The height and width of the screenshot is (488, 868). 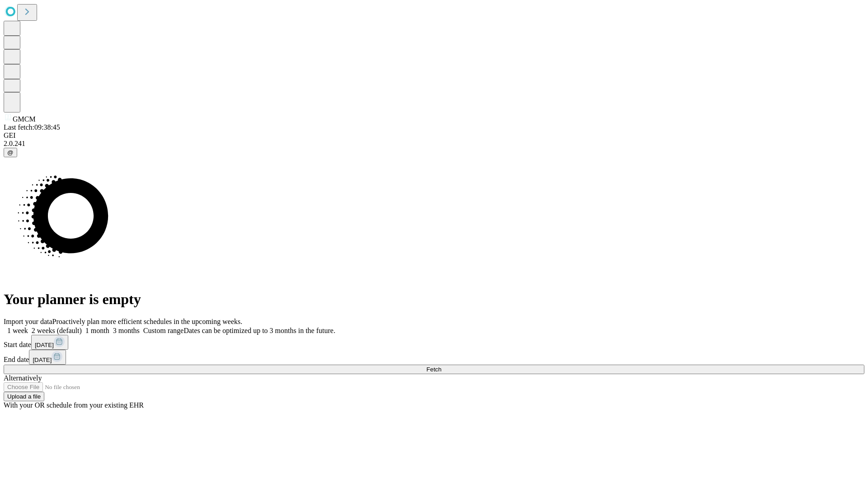 I want to click on div: 2.0.241, so click(x=434, y=143).